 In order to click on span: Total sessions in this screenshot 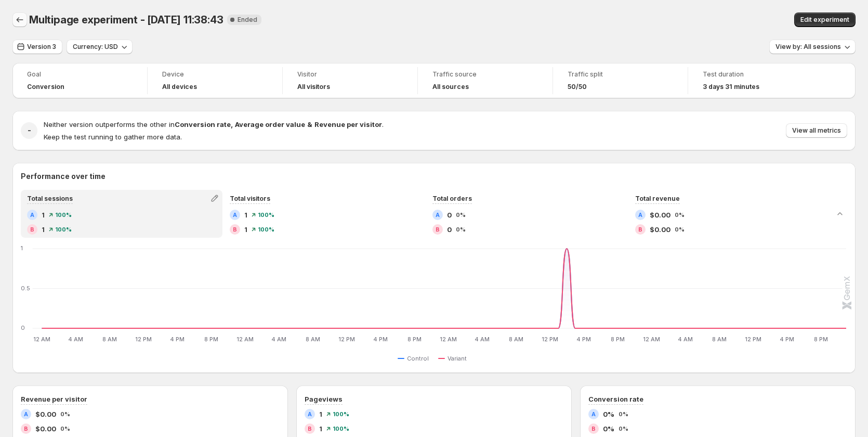, I will do `click(50, 198)`.